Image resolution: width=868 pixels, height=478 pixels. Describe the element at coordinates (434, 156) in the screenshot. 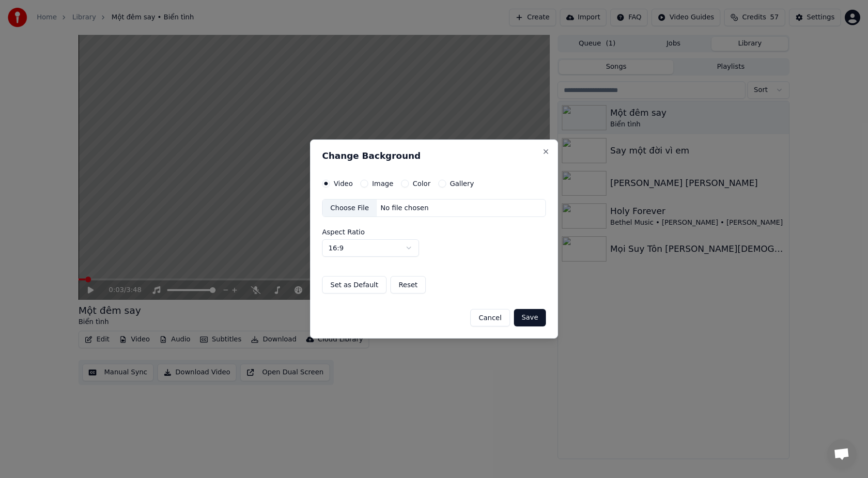

I see `h2: Change Background` at that location.